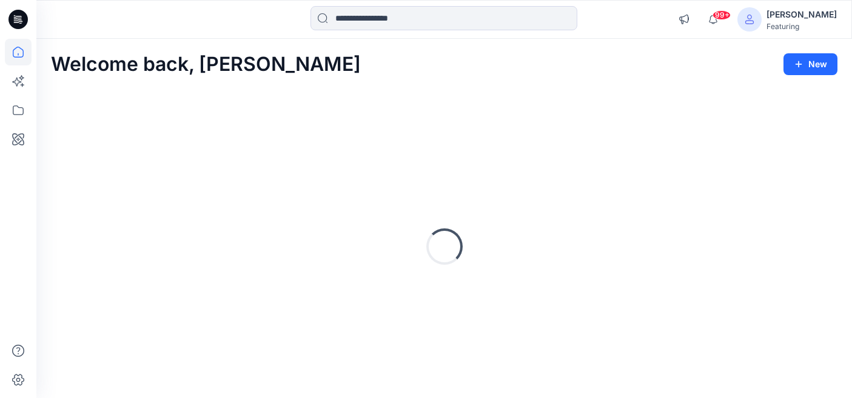  Describe the element at coordinates (721, 15) in the screenshot. I see `span: 99+` at that location.